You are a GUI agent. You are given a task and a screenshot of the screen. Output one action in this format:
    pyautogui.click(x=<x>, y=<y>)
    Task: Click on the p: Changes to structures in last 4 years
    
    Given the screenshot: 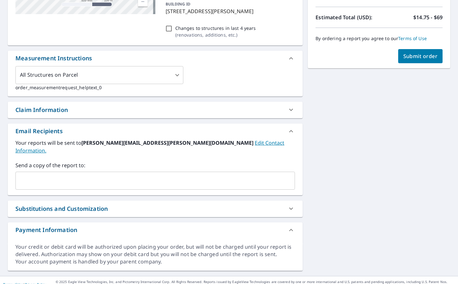 What is the action you would take?
    pyautogui.click(x=215, y=28)
    